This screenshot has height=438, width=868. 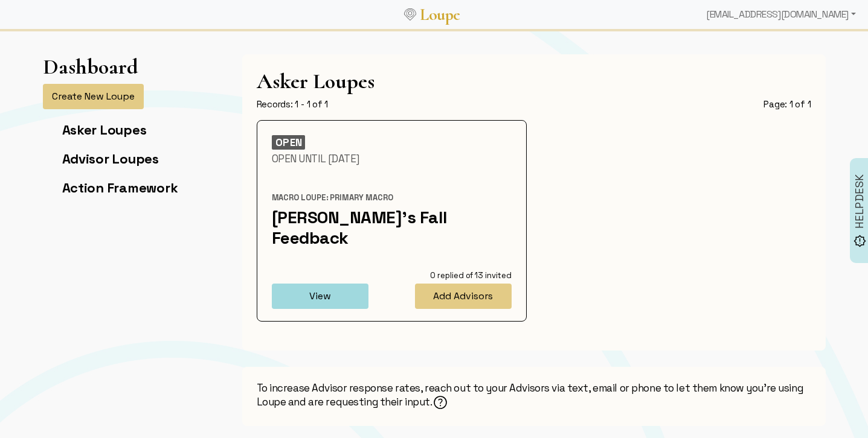 What do you see at coordinates (93, 97) in the screenshot?
I see `button: Create New Loupe` at bounding box center [93, 97].